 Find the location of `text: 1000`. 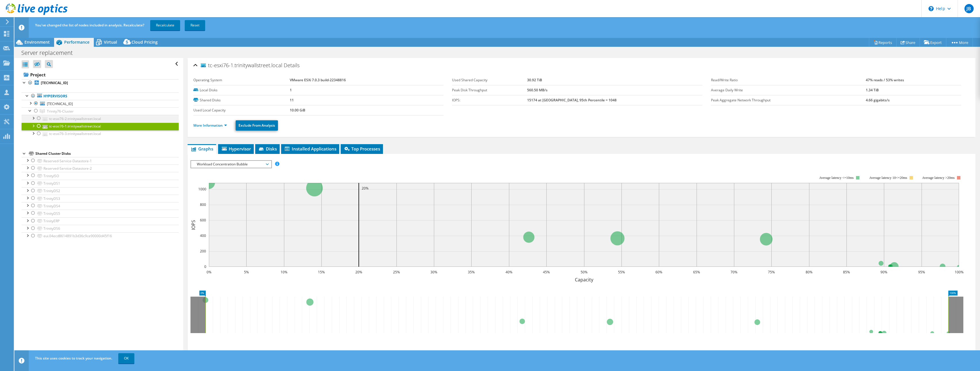

text: 1000 is located at coordinates (202, 189).